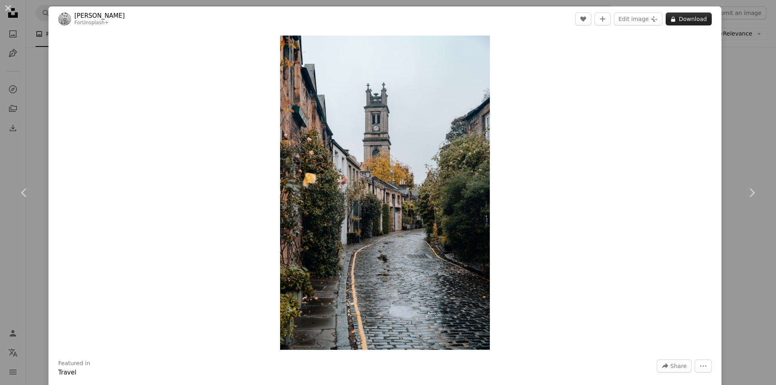 Image resolution: width=776 pixels, height=385 pixels. What do you see at coordinates (385, 193) in the screenshot?
I see `img: a cobblestone street with a clock tower in the background` at bounding box center [385, 193].